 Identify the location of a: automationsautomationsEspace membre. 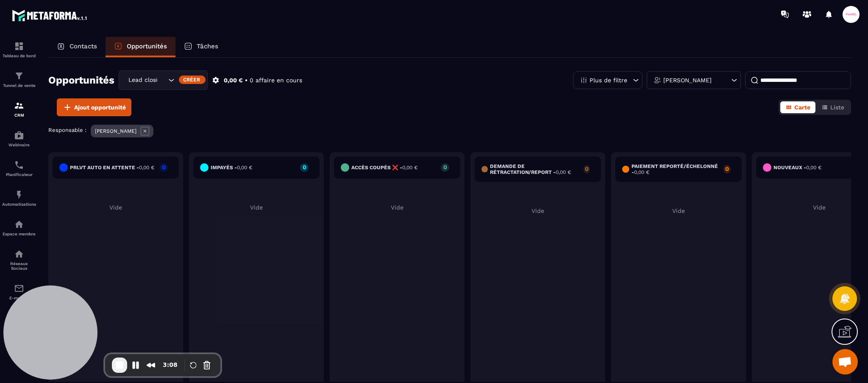
(19, 228).